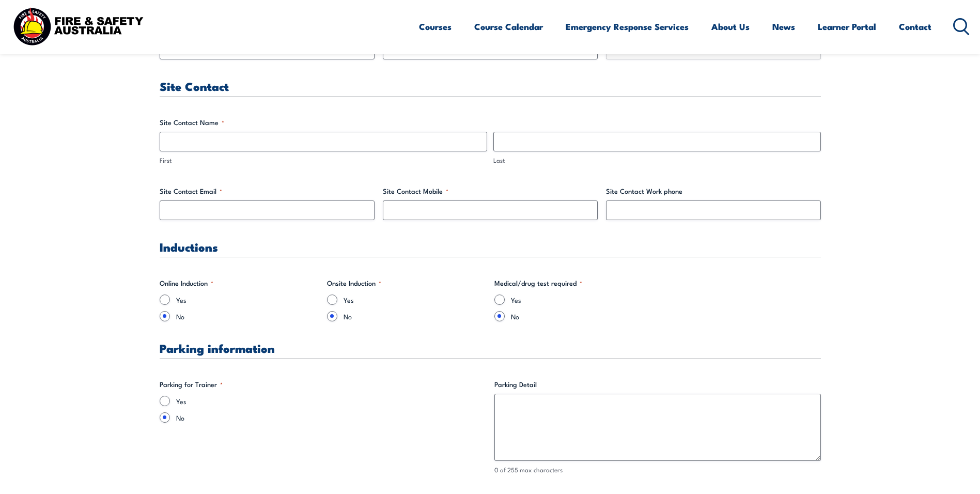  What do you see at coordinates (435, 26) in the screenshot?
I see `a: Courses` at bounding box center [435, 26].